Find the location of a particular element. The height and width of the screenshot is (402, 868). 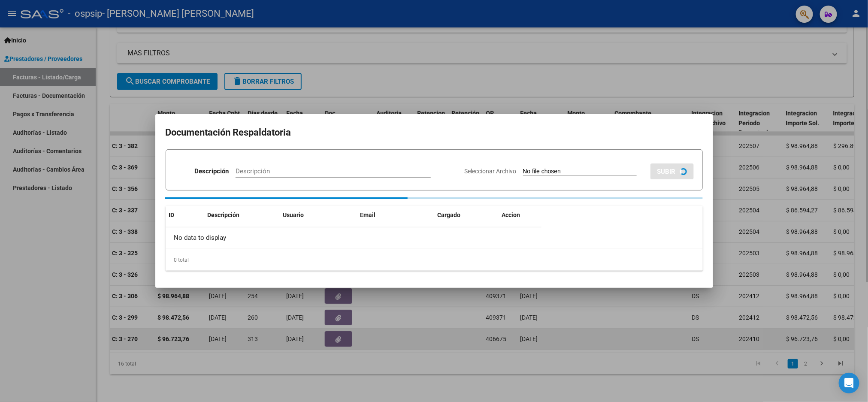

span: Descripción is located at coordinates (224, 215).